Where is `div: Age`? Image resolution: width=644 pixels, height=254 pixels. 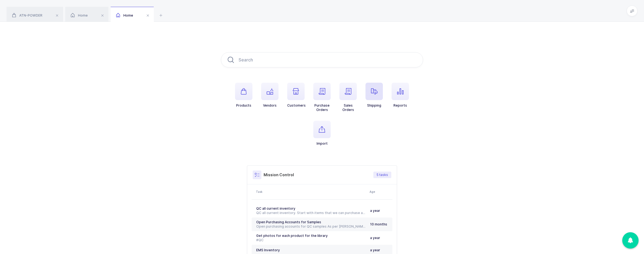 div: Age is located at coordinates (380, 192).